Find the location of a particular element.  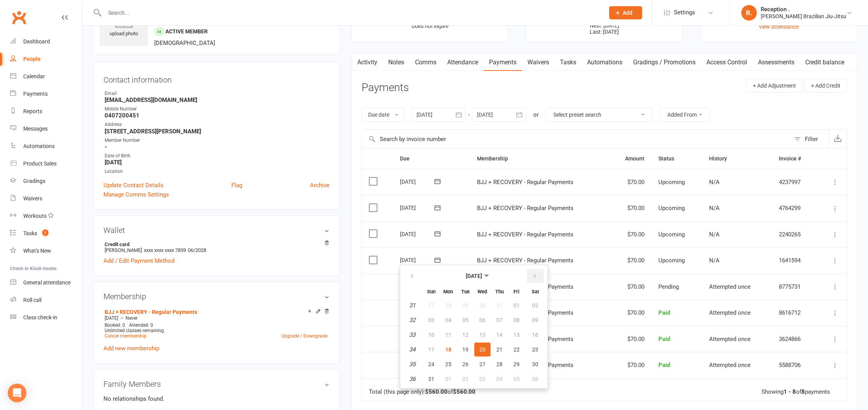

button: 05 is located at coordinates (517, 379).